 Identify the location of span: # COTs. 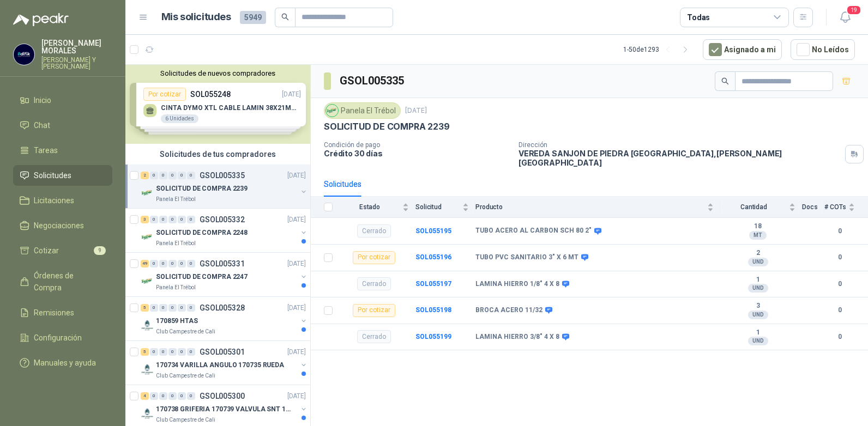
(835, 207).